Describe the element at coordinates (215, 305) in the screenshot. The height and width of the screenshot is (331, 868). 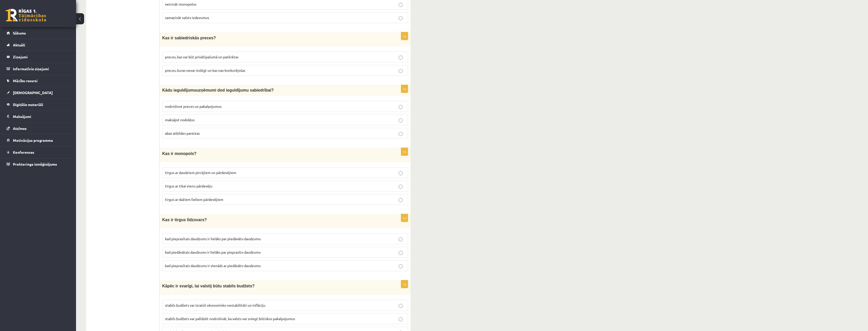
I see `span: stabils budžets var izraisīt ekonomisko nestabilitāti un inflāciju` at that location.